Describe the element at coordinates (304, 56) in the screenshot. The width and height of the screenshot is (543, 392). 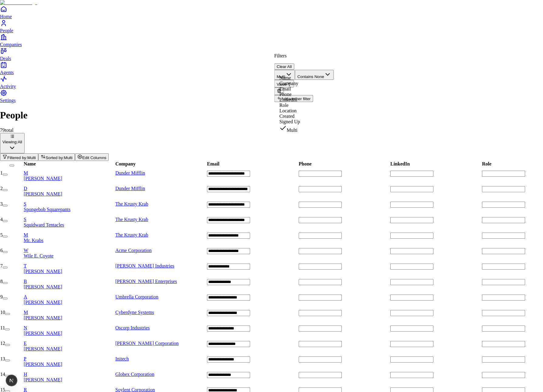
I see `p: Filters` at that location.